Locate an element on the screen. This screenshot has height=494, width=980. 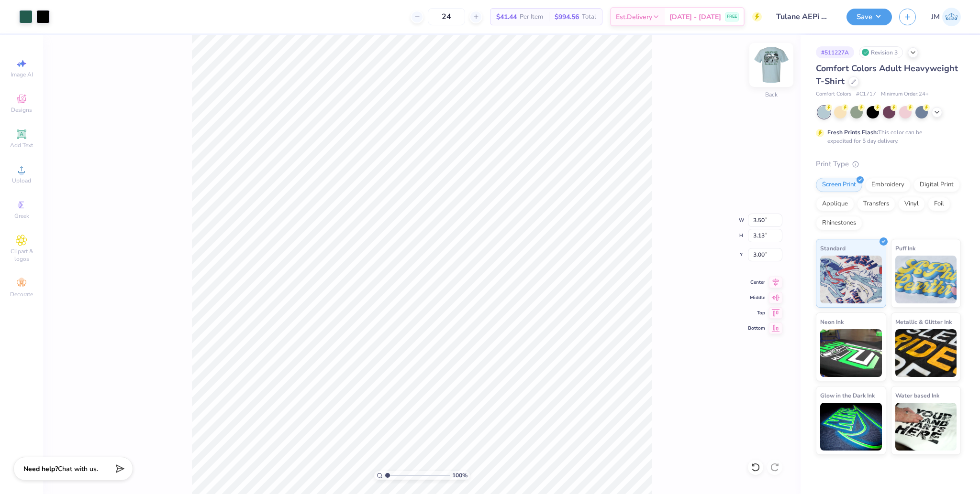
span: Comfort Colors Adult Heavyweight T-Shirt is located at coordinates (887, 75).